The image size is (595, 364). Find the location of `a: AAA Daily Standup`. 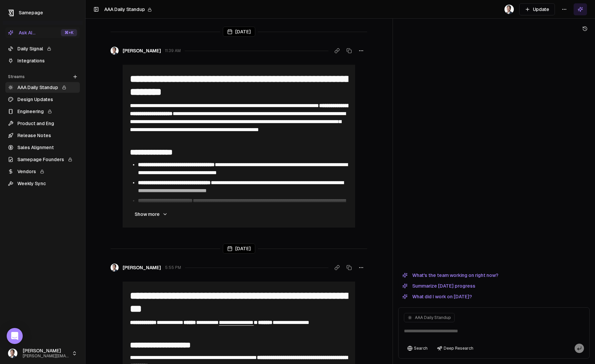

a: AAA Daily Standup is located at coordinates (42, 87).